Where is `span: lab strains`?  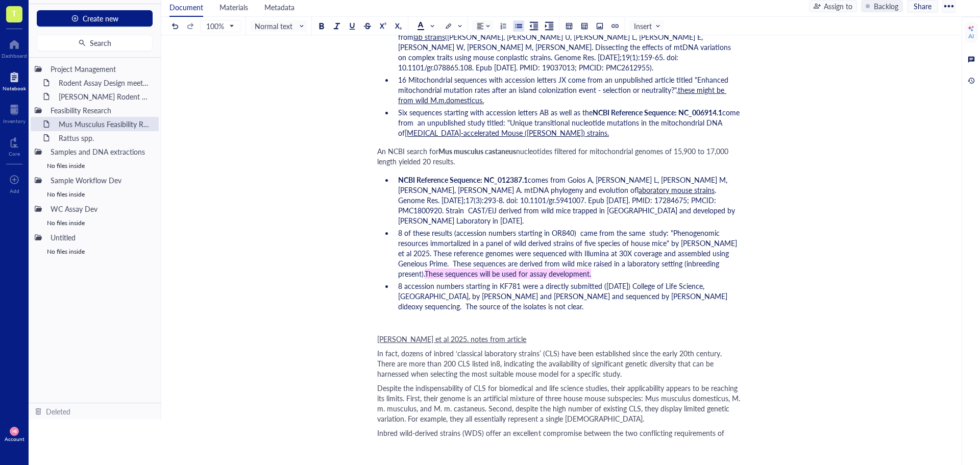
span: lab strains is located at coordinates (429, 37).